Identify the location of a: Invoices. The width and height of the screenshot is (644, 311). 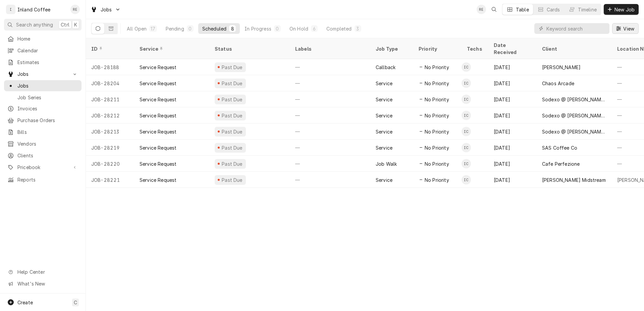
(43, 108).